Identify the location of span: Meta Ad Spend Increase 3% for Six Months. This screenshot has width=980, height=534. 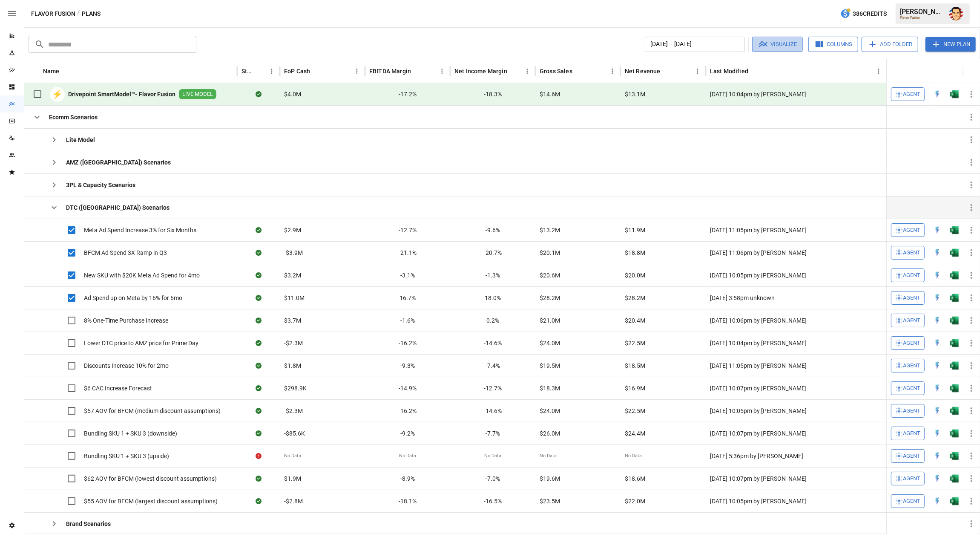
(140, 230).